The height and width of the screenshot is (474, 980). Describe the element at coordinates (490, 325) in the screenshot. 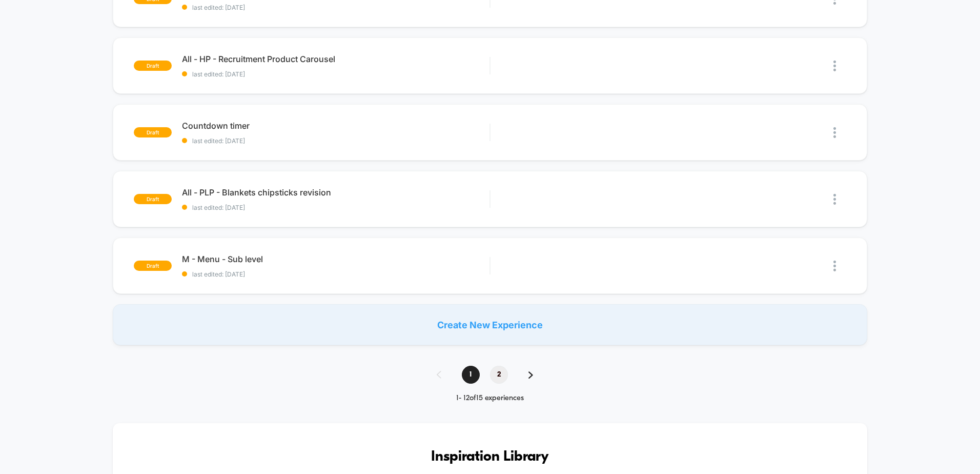

I see `div: Create New Experience` at that location.